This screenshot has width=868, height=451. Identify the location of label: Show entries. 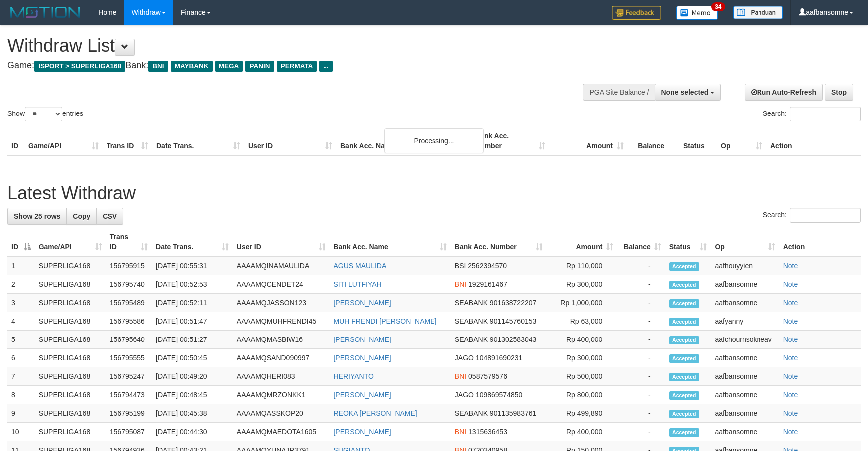
(45, 114).